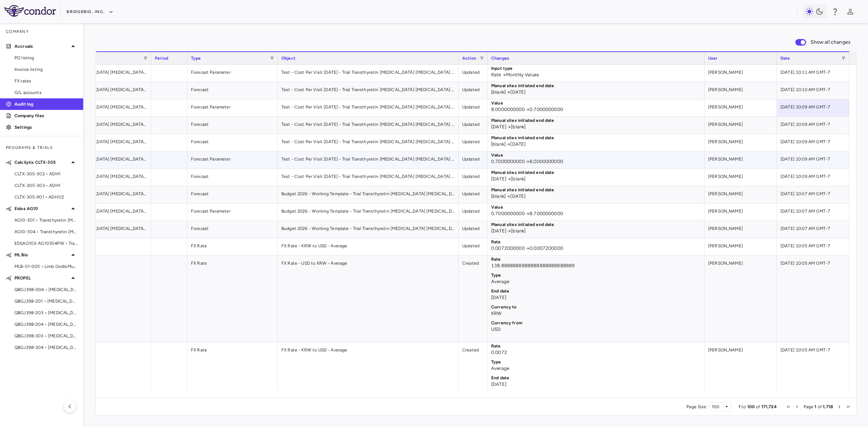  Describe the element at coordinates (596, 353) in the screenshot. I see `p: 0.0072` at that location.